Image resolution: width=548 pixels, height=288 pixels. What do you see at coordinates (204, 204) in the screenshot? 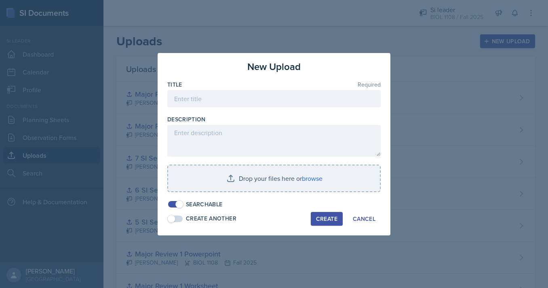
I see `div: Searchable` at bounding box center [204, 204].